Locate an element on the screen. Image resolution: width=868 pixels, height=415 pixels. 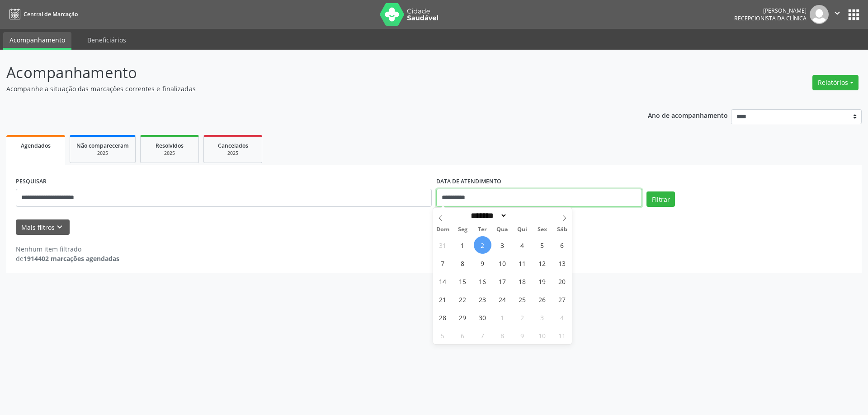
span: Dom is located at coordinates (443, 230).